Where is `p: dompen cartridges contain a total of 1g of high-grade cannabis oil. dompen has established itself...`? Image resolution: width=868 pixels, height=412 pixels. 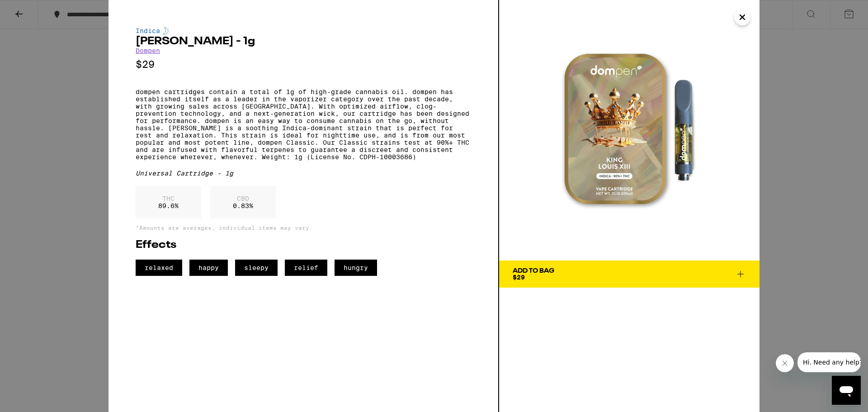
p: dompen cartridges contain a total of 1g of high-grade cannabis oil. dompen has established itself... is located at coordinates (303, 124).